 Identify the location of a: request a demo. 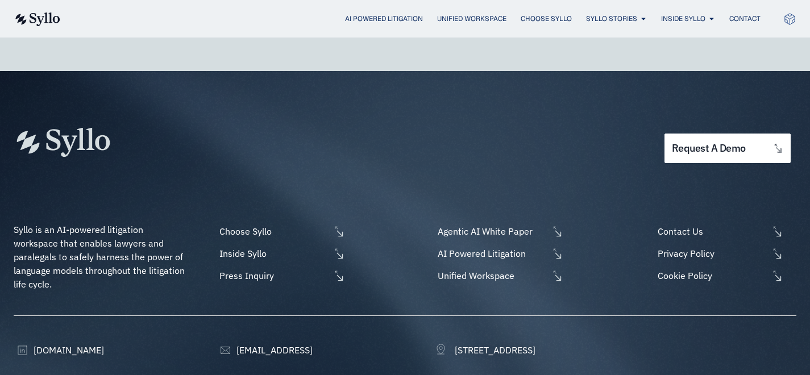
(728, 148).